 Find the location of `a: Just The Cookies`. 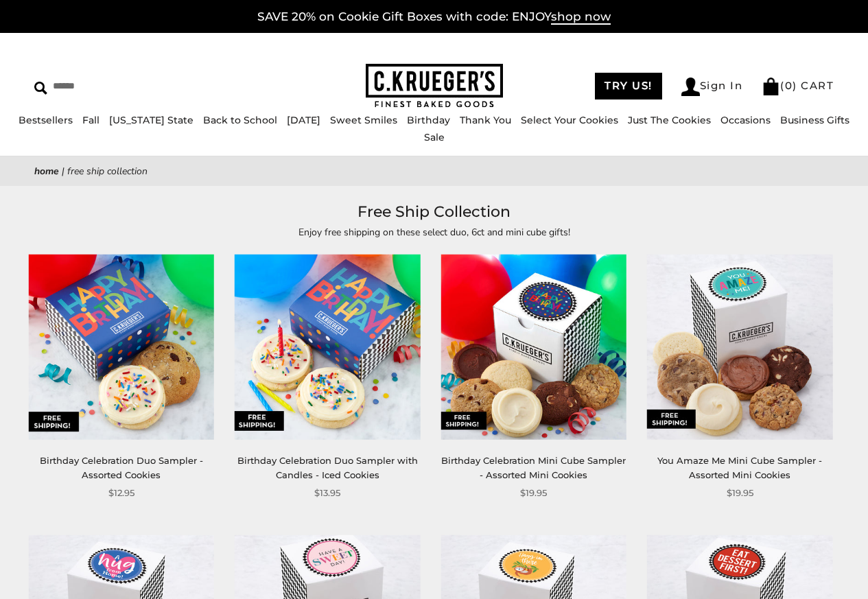

a: Just The Cookies is located at coordinates (669, 120).